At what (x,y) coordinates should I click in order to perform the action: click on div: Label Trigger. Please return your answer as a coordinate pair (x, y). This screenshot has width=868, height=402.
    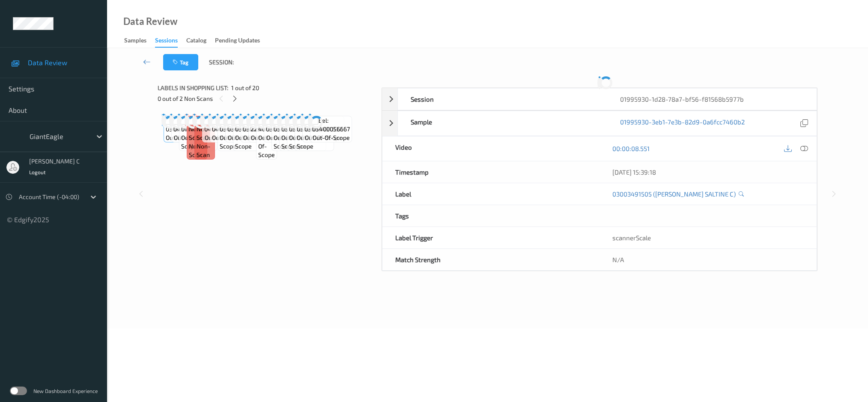
    Looking at the image, I should click on (491, 238).